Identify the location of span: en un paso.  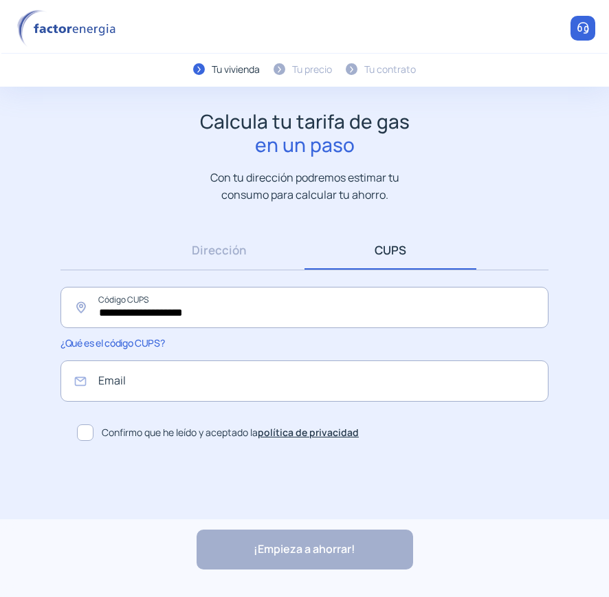
(305, 145).